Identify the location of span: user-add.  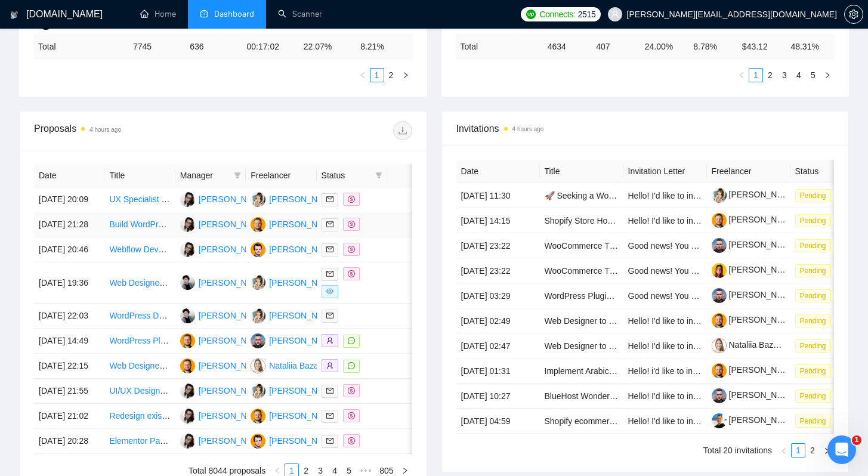
(330, 366).